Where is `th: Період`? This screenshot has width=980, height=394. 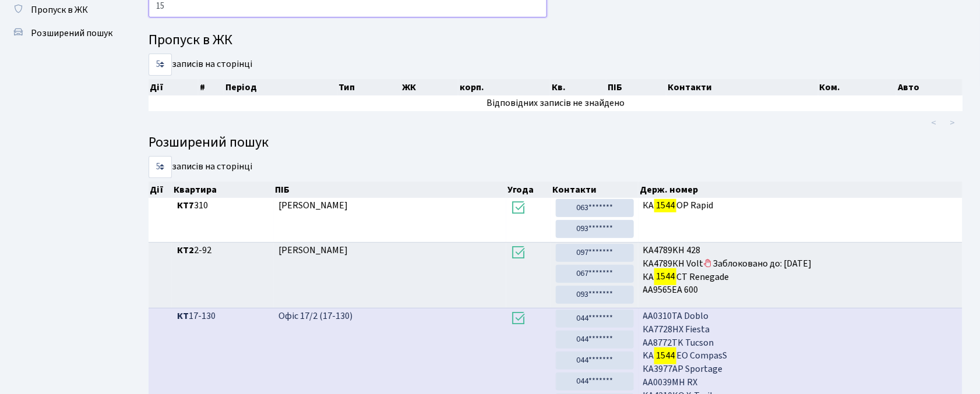
th: Період is located at coordinates (281, 87).